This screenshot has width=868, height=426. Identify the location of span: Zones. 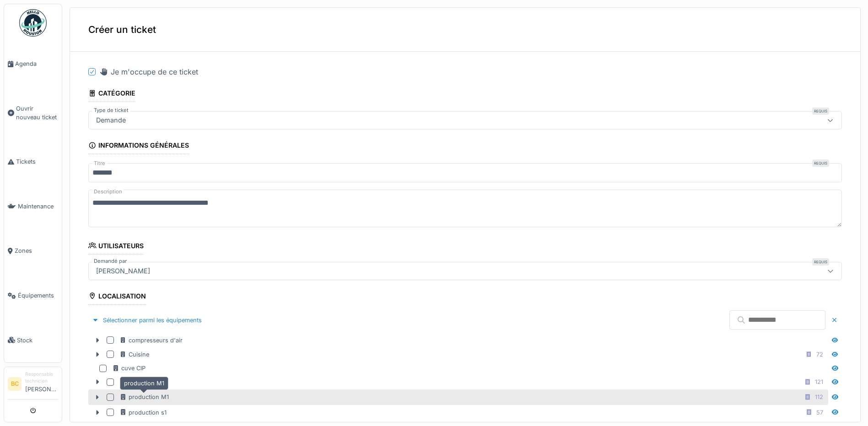
(36, 250).